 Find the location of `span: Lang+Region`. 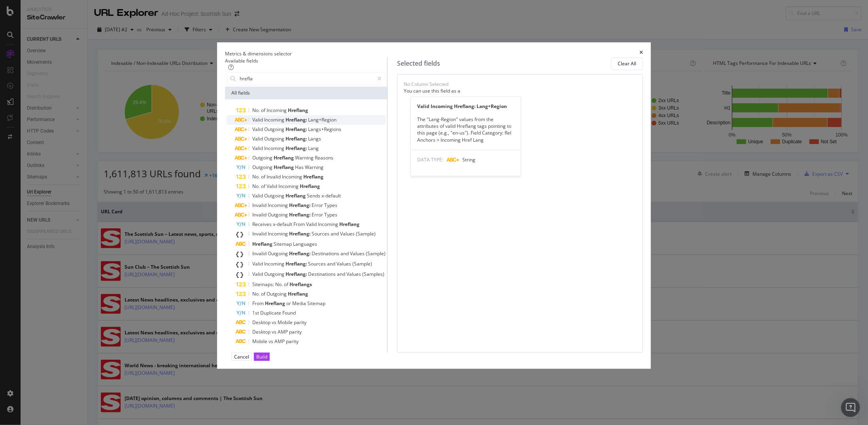

span: Lang+Region is located at coordinates (322, 120).